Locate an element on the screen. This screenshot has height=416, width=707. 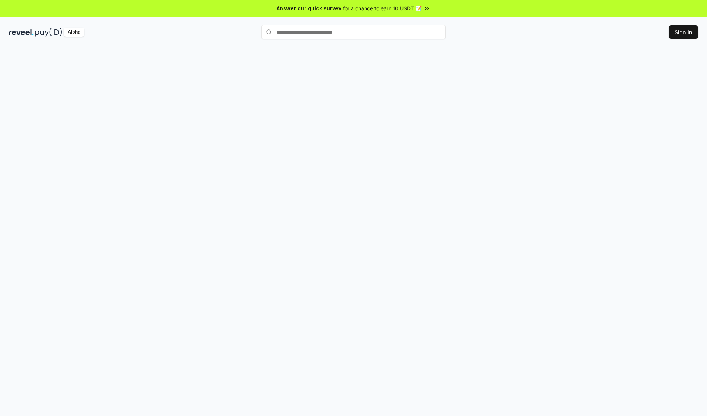
button: Sign In is located at coordinates (683, 32).